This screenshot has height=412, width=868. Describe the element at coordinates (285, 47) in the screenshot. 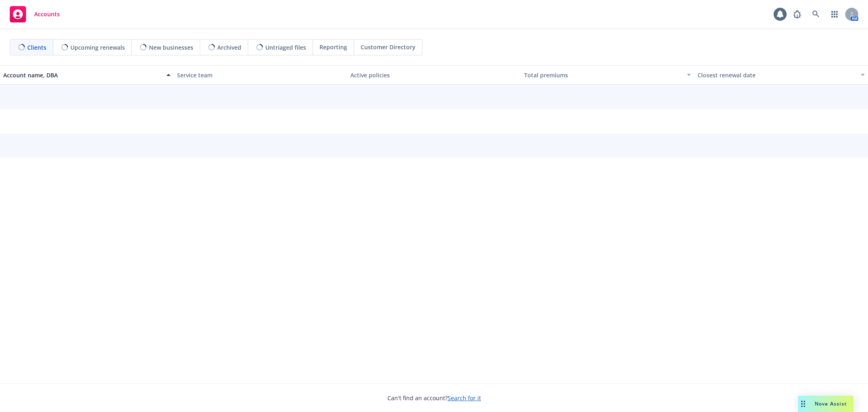

I see `span: Untriaged files` at that location.